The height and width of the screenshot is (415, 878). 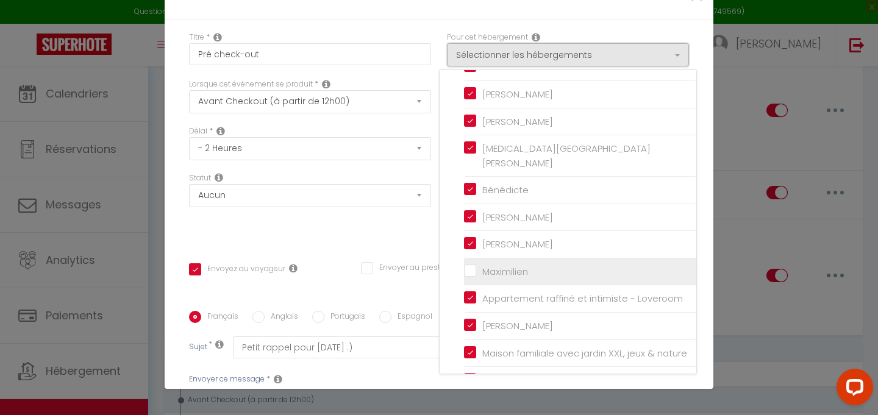 I want to click on i: Action Time, so click(x=221, y=131).